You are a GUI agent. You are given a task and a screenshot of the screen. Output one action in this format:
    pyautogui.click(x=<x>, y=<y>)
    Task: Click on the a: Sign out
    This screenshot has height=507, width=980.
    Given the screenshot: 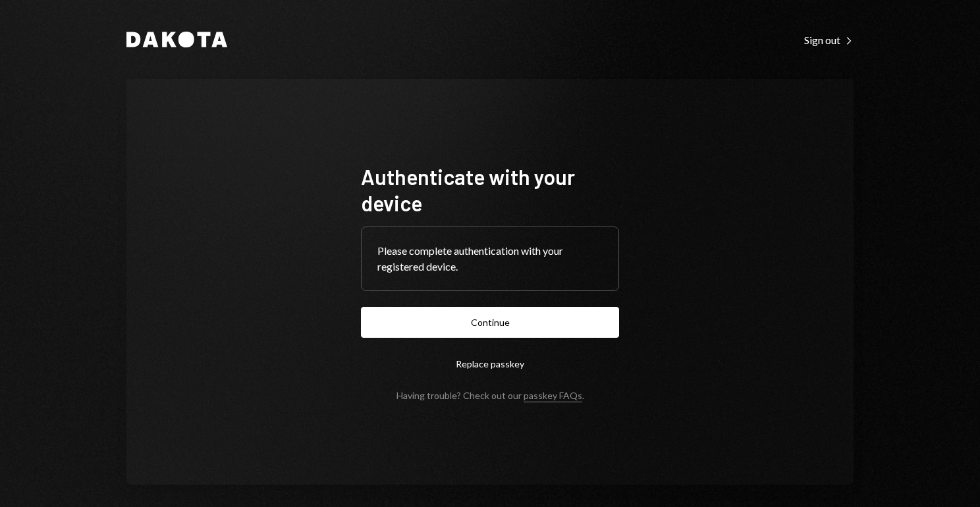 What is the action you would take?
    pyautogui.click(x=828, y=39)
    